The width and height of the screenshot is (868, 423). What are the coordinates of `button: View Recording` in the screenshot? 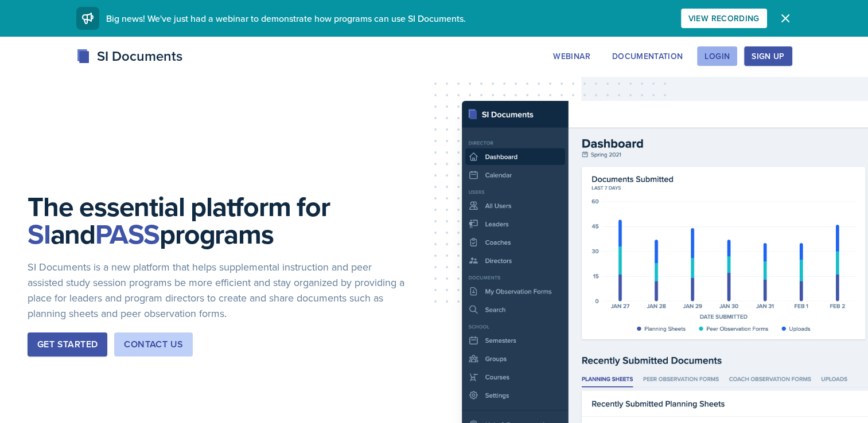 It's located at (724, 18).